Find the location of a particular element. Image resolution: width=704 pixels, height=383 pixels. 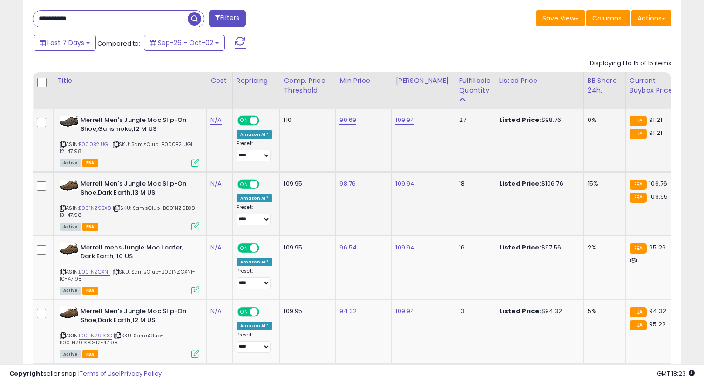

div: Cost is located at coordinates (219, 81).